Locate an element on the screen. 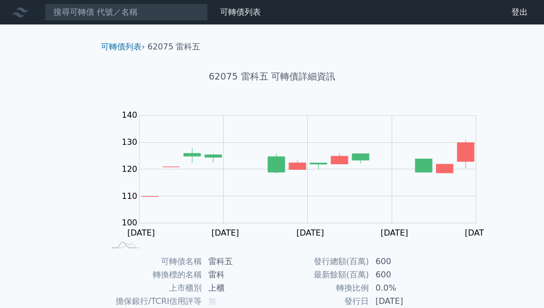 This screenshot has height=308, width=544. a: 登出 is located at coordinates (520, 12).